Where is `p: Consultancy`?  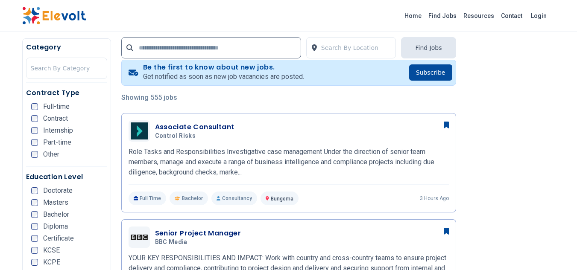
p: Consultancy is located at coordinates (234, 198).